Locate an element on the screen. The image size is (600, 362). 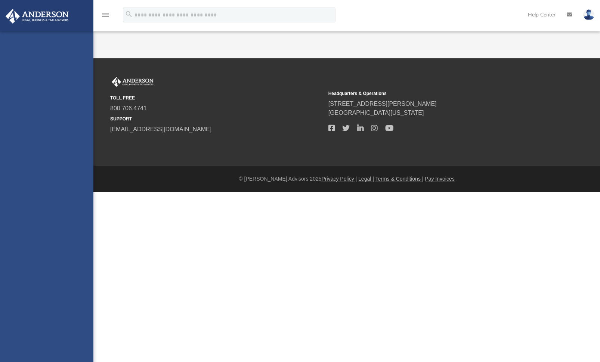
small: SUPPORT is located at coordinates (217, 119).